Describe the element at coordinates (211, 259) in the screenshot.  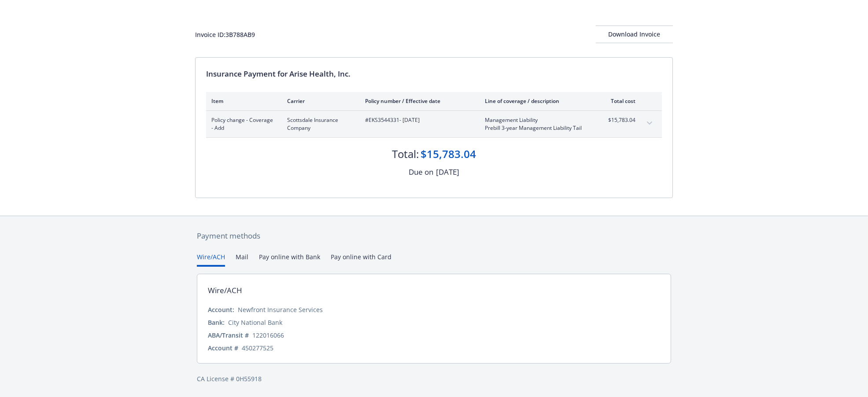
I see `button: Wire/ACH` at that location.